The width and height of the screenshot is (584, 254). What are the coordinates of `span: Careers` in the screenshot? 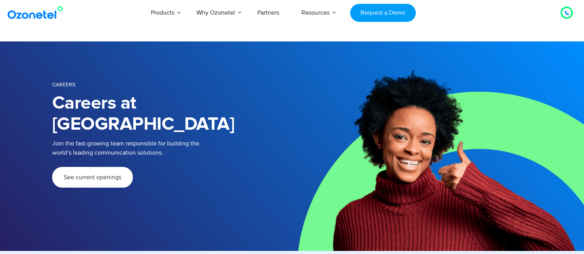 It's located at (64, 84).